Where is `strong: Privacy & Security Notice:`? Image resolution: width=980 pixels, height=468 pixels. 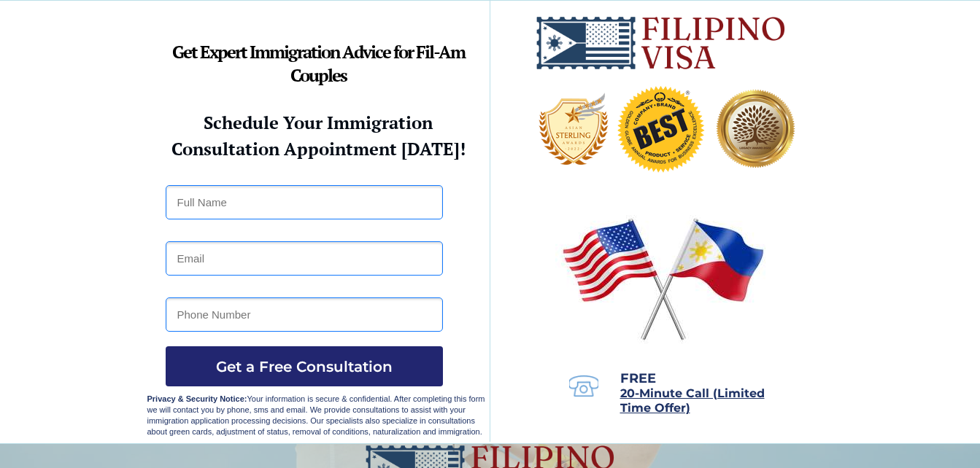 strong: Privacy & Security Notice: is located at coordinates (197, 399).